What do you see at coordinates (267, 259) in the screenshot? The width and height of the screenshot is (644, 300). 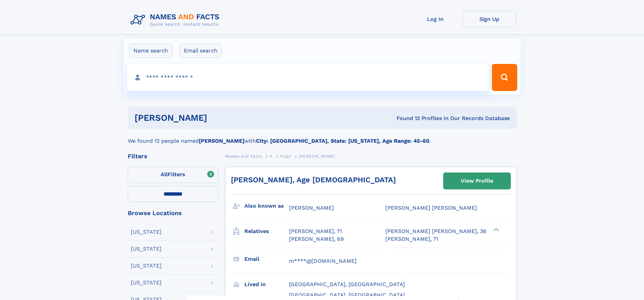 I see `h3: Email` at bounding box center [267, 259].